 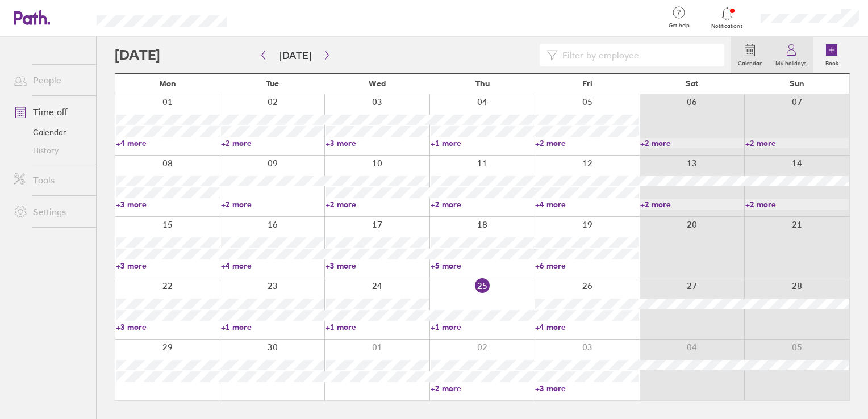 What do you see at coordinates (587, 266) in the screenshot?
I see `a: +6 more` at bounding box center [587, 266].